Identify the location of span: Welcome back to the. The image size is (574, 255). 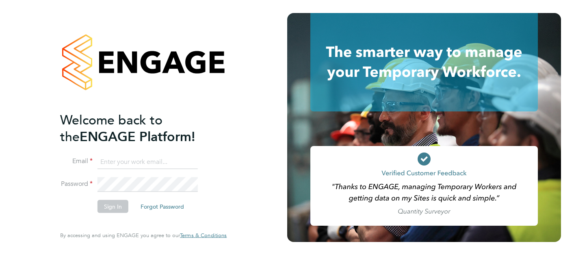
(111, 128).